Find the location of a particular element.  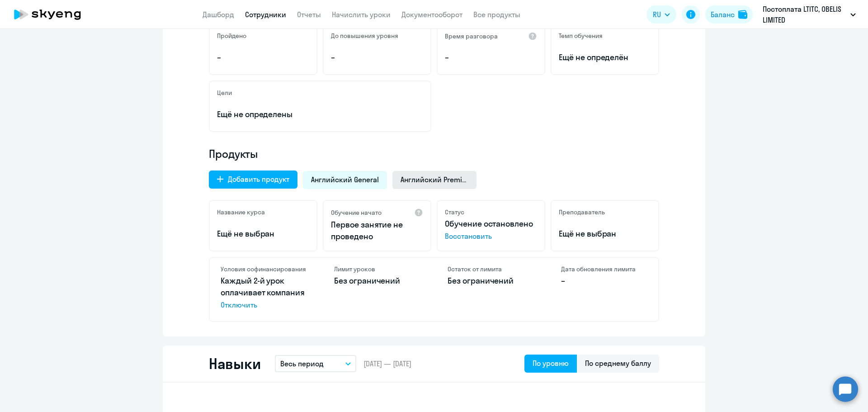

div: Баланс is located at coordinates (723, 15).